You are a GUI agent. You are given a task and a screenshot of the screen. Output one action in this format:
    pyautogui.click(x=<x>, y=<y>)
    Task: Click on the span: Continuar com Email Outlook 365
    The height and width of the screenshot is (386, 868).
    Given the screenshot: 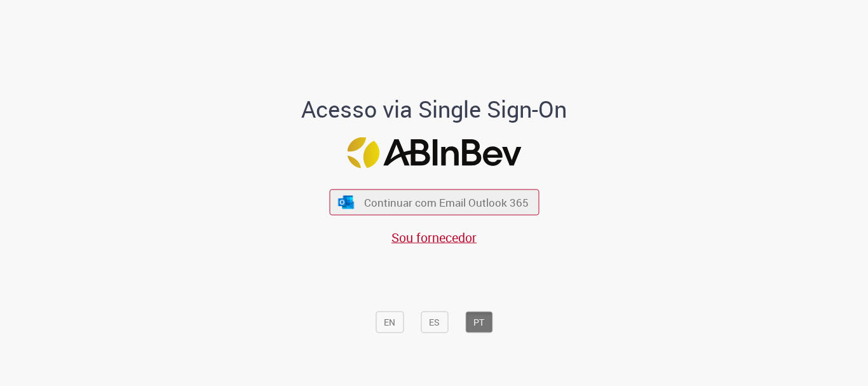 What is the action you would take?
    pyautogui.click(x=446, y=203)
    